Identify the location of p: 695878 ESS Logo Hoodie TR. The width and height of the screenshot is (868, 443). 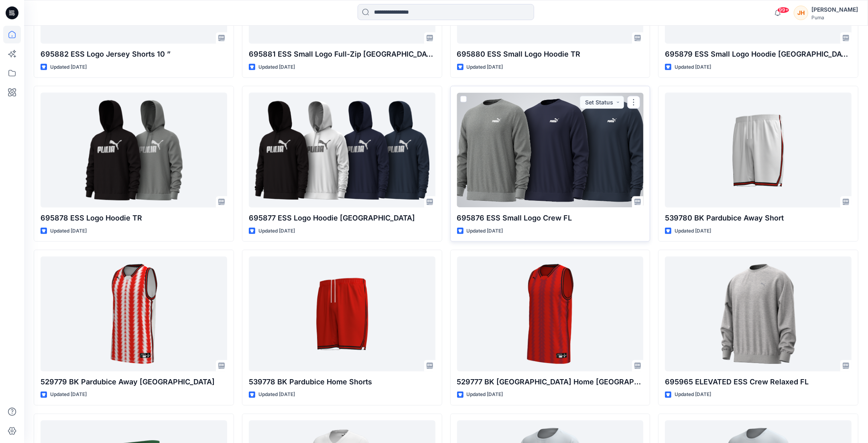
(133, 218).